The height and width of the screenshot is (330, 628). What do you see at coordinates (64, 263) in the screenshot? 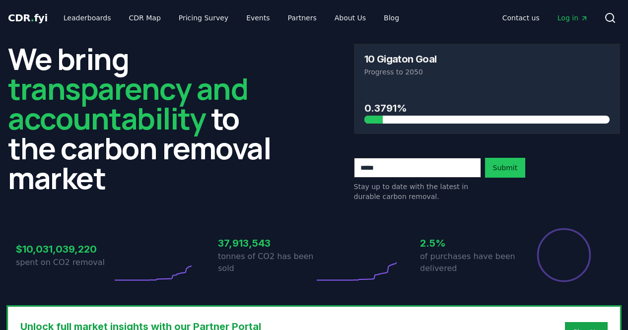
I see `p: spent on CO2 removal` at bounding box center [64, 263].